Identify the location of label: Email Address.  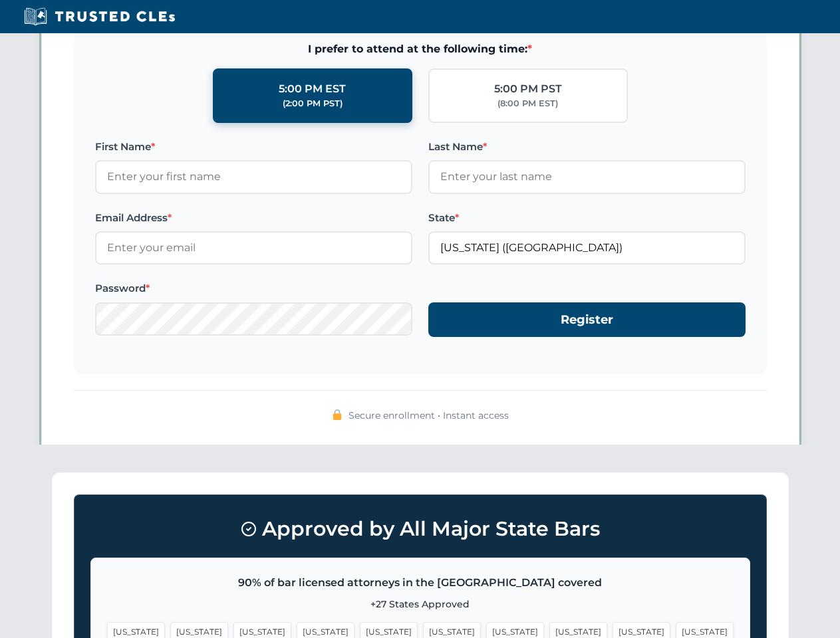
(253, 218).